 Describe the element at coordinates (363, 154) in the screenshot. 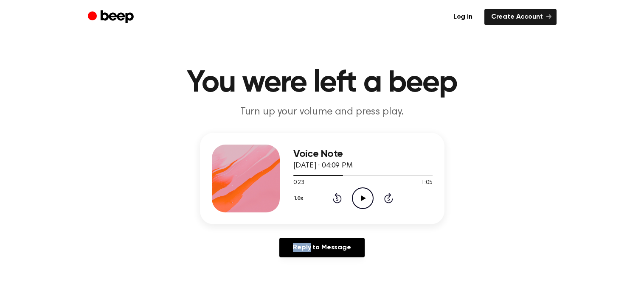

I see `h3: Voice Note` at that location.